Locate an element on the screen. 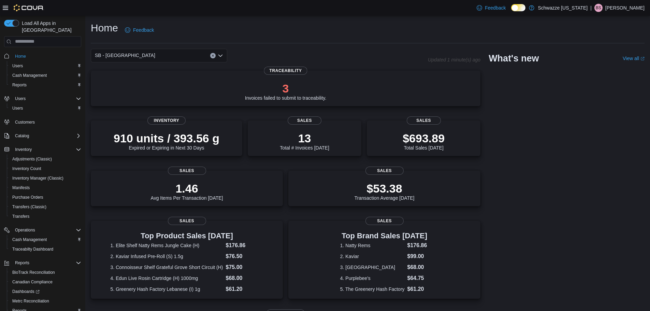 Image resolution: width=650 pixels, height=311 pixels. button: Clear input is located at coordinates (213, 56).